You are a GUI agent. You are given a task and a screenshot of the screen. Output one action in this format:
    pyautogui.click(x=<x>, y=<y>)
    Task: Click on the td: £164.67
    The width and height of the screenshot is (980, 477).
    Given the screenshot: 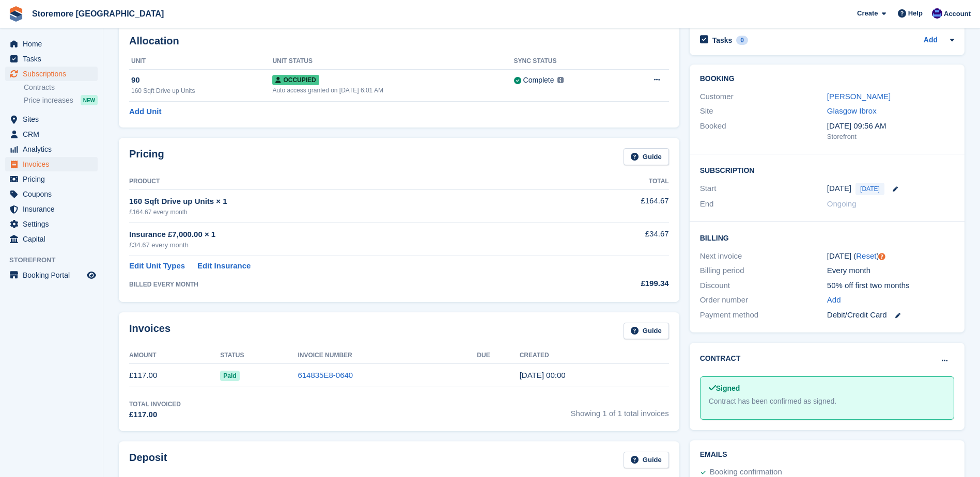 What is the action you would take?
    pyautogui.click(x=618, y=205)
    